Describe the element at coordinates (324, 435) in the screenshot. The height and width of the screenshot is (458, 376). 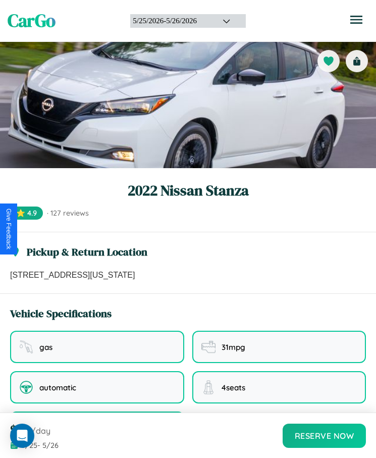
I see `button: Reserve Now` at that location.